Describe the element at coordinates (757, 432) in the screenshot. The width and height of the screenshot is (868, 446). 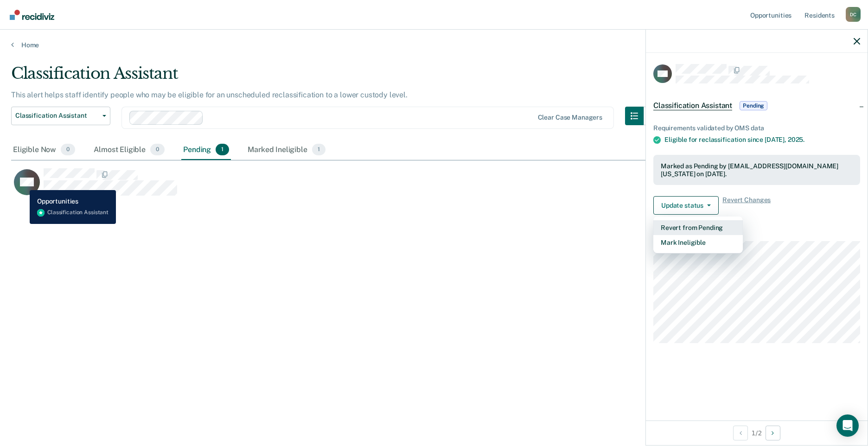
I see `div: 1 / 2` at that location.